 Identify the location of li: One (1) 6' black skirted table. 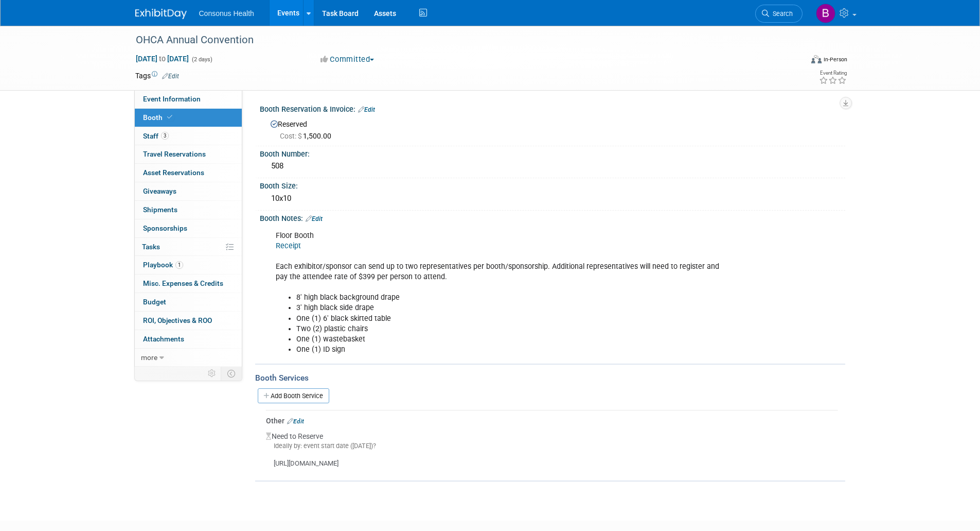
(510, 319).